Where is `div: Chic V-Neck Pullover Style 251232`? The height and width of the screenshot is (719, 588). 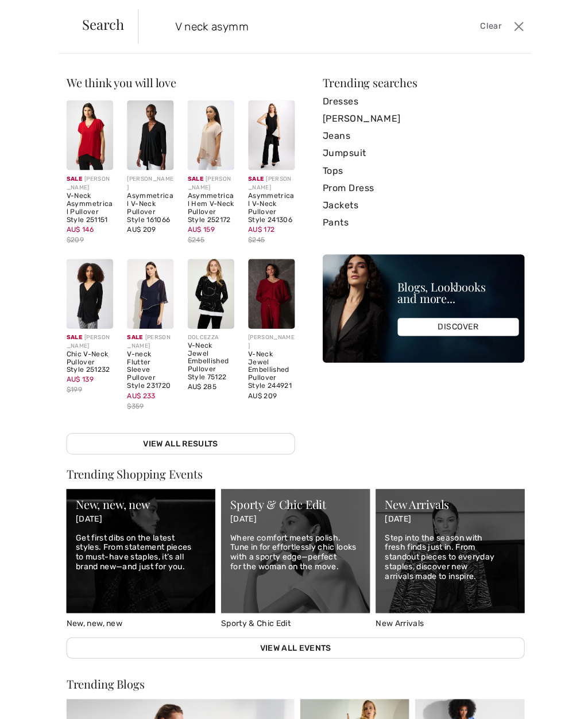 div: Chic V-Neck Pullover Style 251232 is located at coordinates (89, 360).